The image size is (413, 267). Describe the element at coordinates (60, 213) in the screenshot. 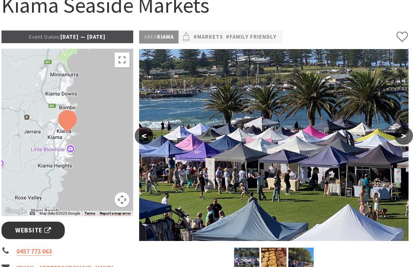

I see `span: Map data ©2025 Google` at that location.